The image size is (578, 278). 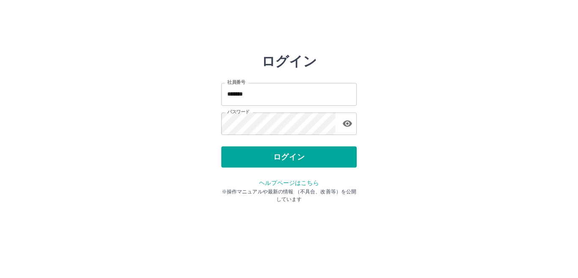 What do you see at coordinates (289, 183) in the screenshot?
I see `a: ヘルプページはこちら` at bounding box center [289, 183].